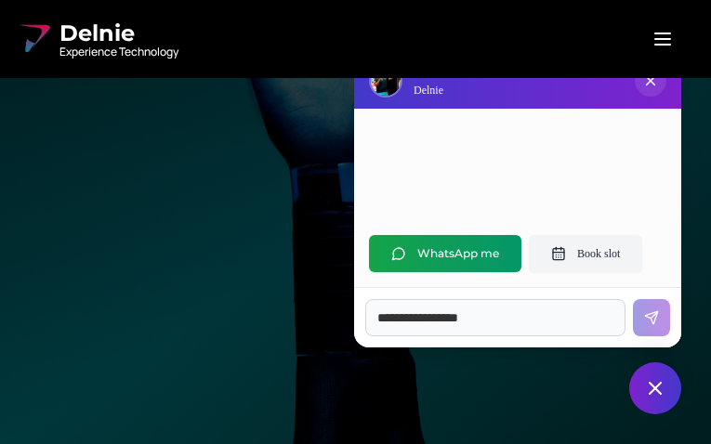 This screenshot has width=711, height=444. What do you see at coordinates (445, 254) in the screenshot?
I see `button: WhatsApp me` at bounding box center [445, 254].